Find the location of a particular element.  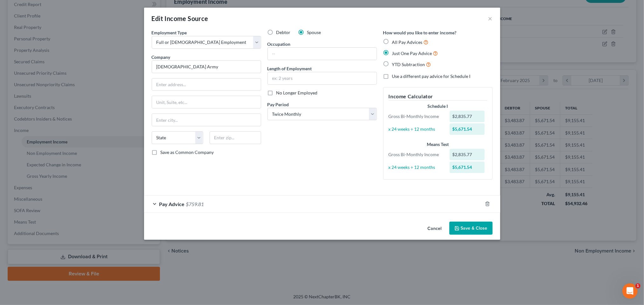

span: Debtor is located at coordinates (283, 32).